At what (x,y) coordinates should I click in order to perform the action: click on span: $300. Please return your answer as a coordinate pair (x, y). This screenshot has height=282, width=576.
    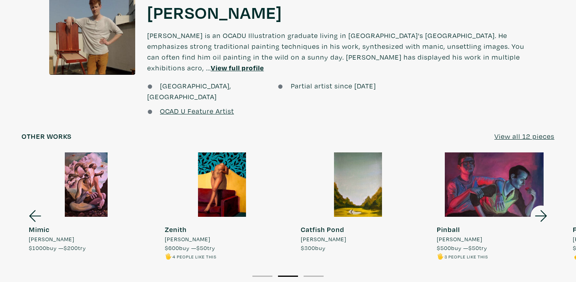
    Looking at the image, I should click on (308, 248).